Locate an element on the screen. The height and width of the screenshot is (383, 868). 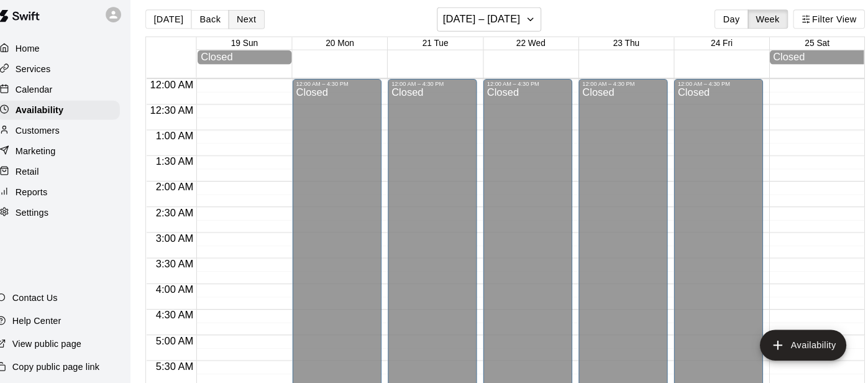
a: Reports is located at coordinates (70, 195).